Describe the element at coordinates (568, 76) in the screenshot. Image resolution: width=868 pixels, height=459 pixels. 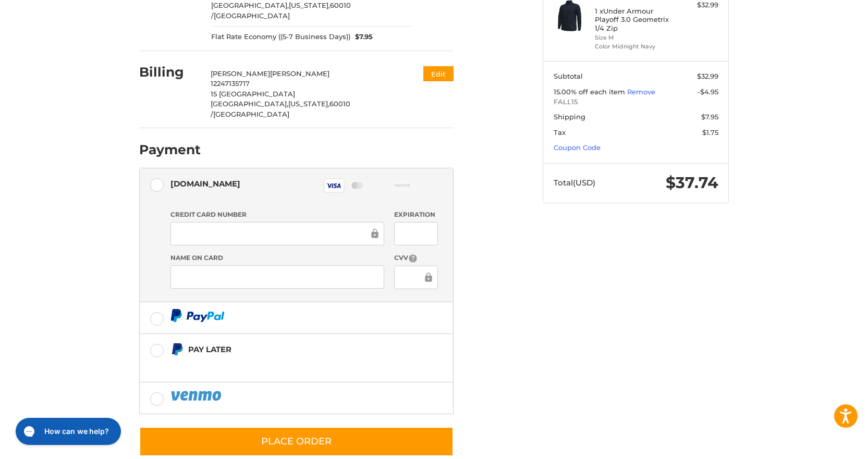
I see `span: Subtotal` at that location.